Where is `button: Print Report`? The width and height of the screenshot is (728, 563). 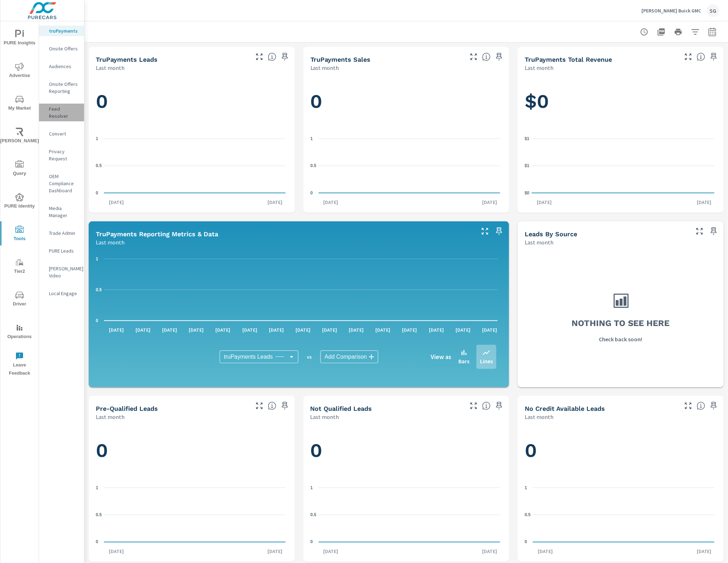 button: Print Report is located at coordinates (678, 32).